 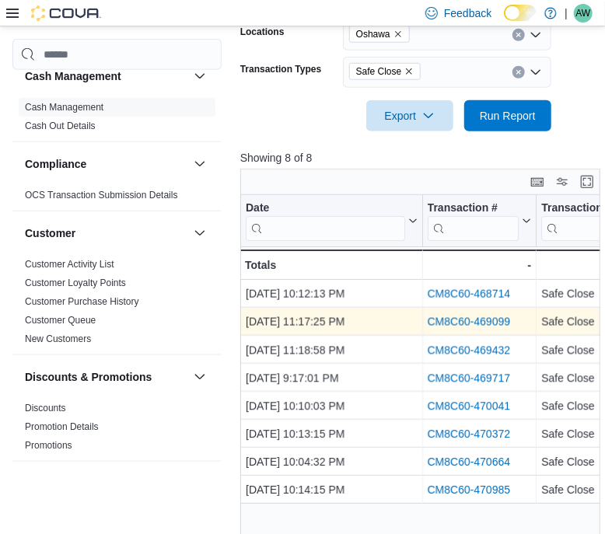 What do you see at coordinates (520, 12) in the screenshot?
I see `input: Dark Mode` at bounding box center [520, 12].